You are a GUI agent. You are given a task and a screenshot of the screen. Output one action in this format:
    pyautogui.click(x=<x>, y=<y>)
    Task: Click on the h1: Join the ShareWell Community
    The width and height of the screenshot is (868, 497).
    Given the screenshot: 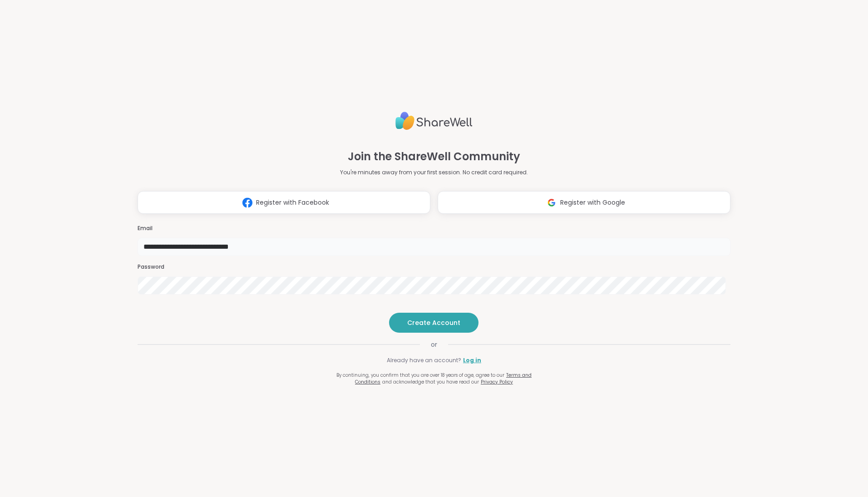 What is the action you would take?
    pyautogui.click(x=434, y=157)
    